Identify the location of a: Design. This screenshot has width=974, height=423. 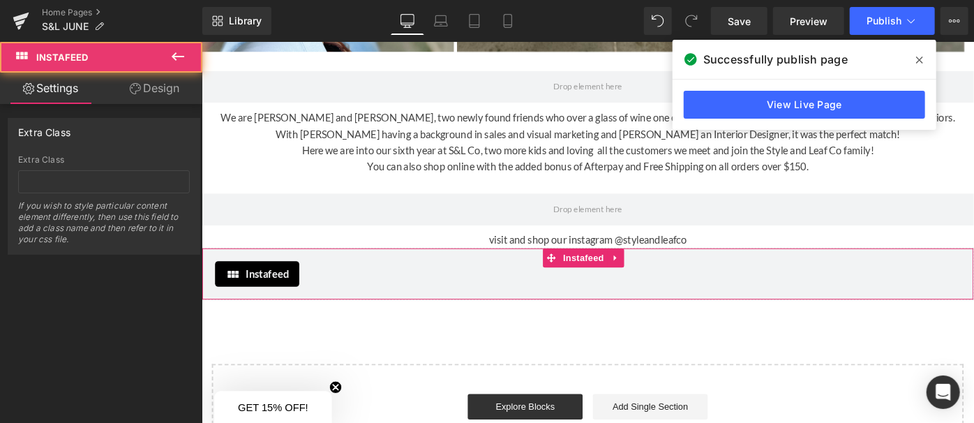
(154, 88).